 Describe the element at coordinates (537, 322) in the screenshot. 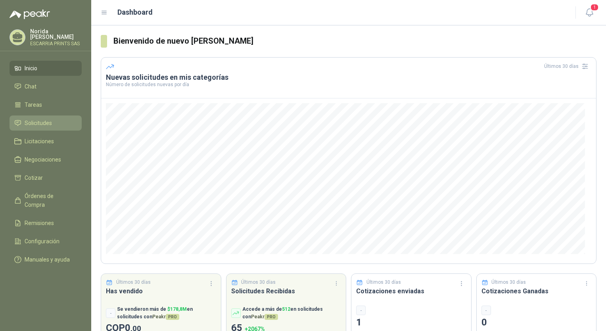

I see `p: 0` at that location.